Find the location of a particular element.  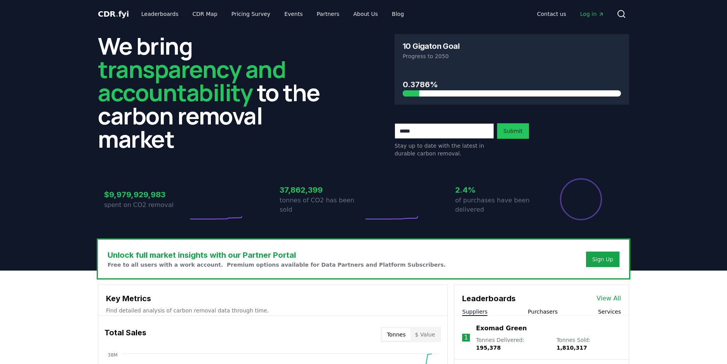

a: Partners is located at coordinates (328, 14).